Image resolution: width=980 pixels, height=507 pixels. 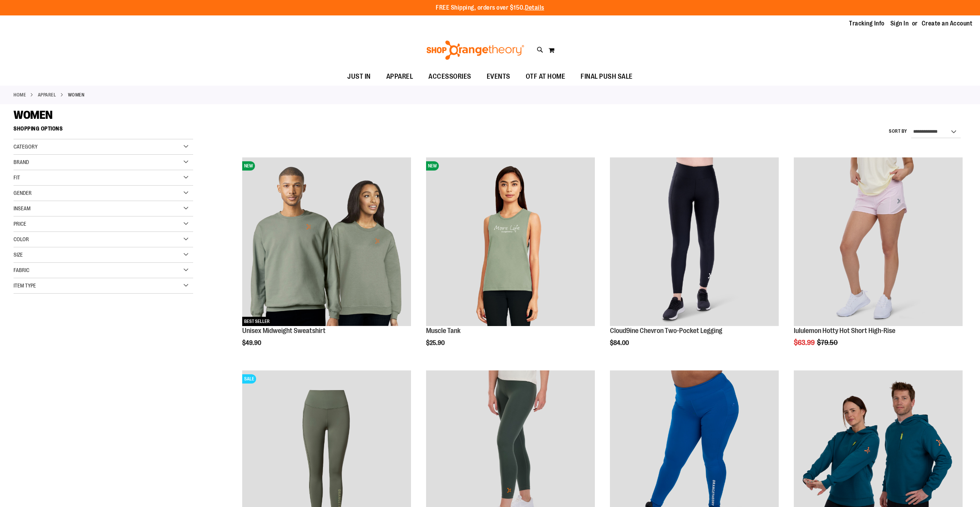 What do you see at coordinates (443, 331) in the screenshot?
I see `a: Muscle Tank` at bounding box center [443, 331].